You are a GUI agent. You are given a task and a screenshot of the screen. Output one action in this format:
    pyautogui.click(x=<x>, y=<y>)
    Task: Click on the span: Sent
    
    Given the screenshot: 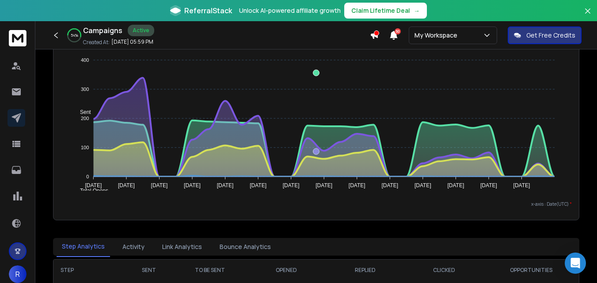 What is the action you would take?
    pyautogui.click(x=82, y=112)
    